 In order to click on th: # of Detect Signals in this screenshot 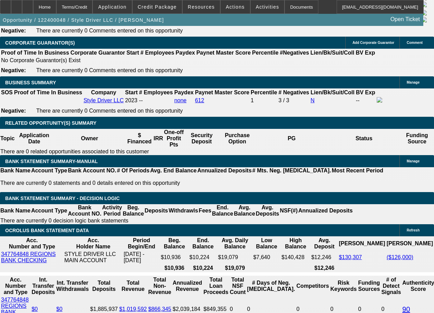, I will do `click(391, 286)`.